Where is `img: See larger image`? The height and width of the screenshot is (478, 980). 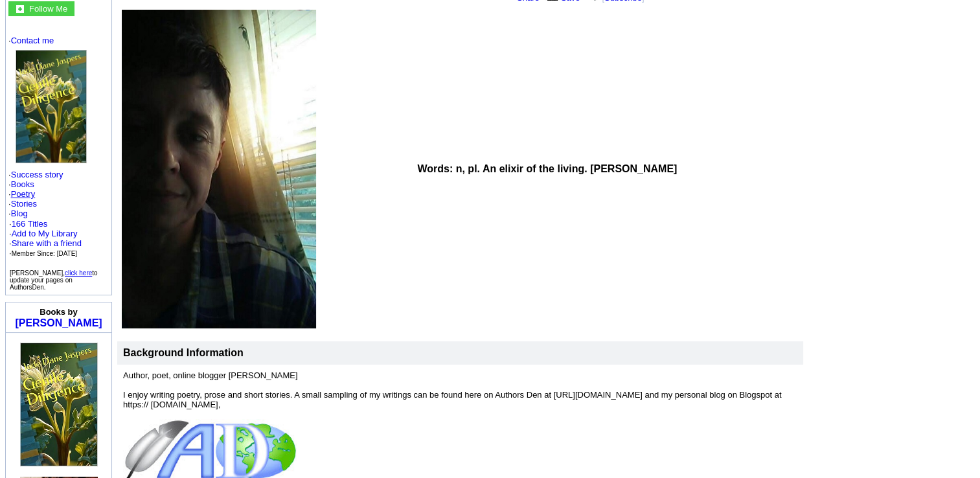 img: See larger image is located at coordinates (219, 170).